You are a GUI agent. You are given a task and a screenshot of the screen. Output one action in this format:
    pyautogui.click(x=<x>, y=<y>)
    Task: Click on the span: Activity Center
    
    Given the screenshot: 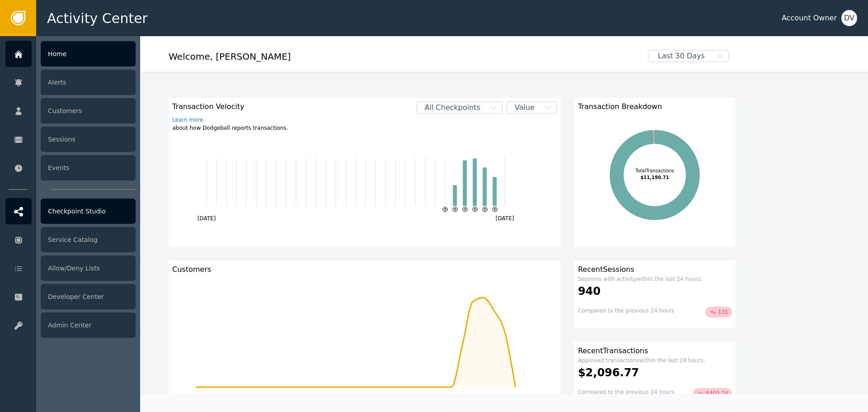 What is the action you would take?
    pyautogui.click(x=97, y=18)
    